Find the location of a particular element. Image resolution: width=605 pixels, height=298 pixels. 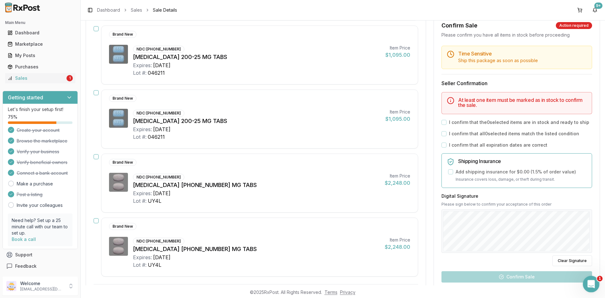

div: My Posts is located at coordinates (40, 55).